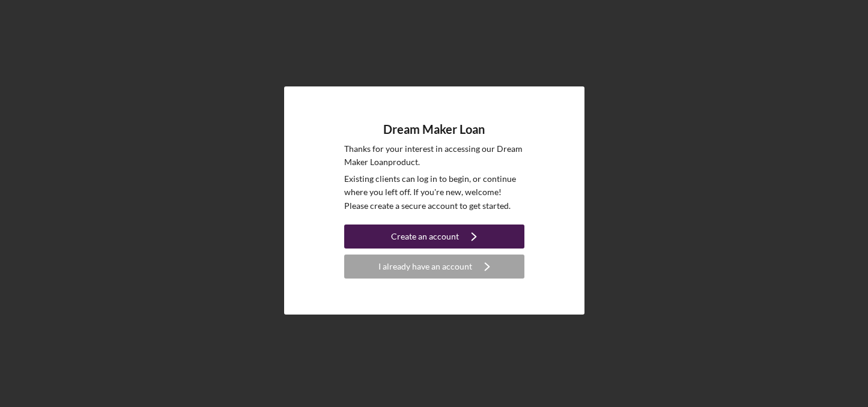 This screenshot has height=407, width=868. I want to click on button: I already have an account, so click(434, 266).